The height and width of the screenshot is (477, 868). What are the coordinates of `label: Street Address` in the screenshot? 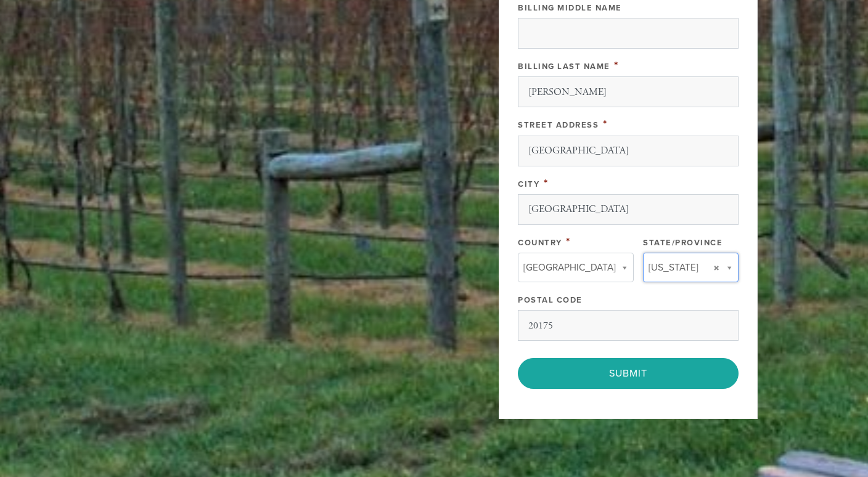 It's located at (558, 125).